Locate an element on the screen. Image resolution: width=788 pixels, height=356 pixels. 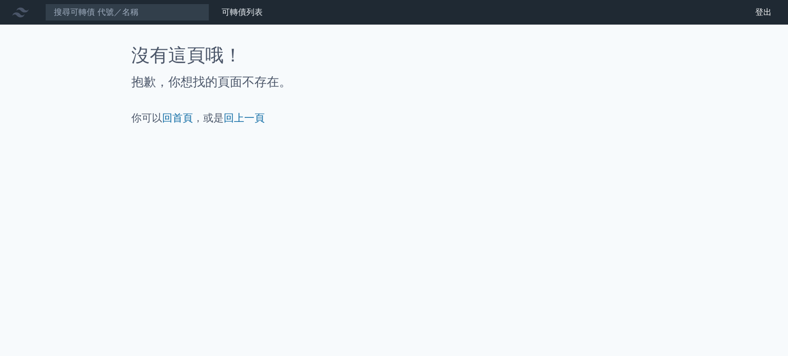
a: 可轉債列表 is located at coordinates (242, 12).